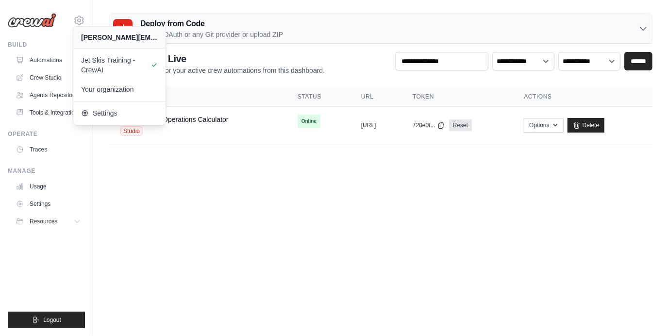  What do you see at coordinates (46, 171) in the screenshot?
I see `div: Manage` at bounding box center [46, 171].